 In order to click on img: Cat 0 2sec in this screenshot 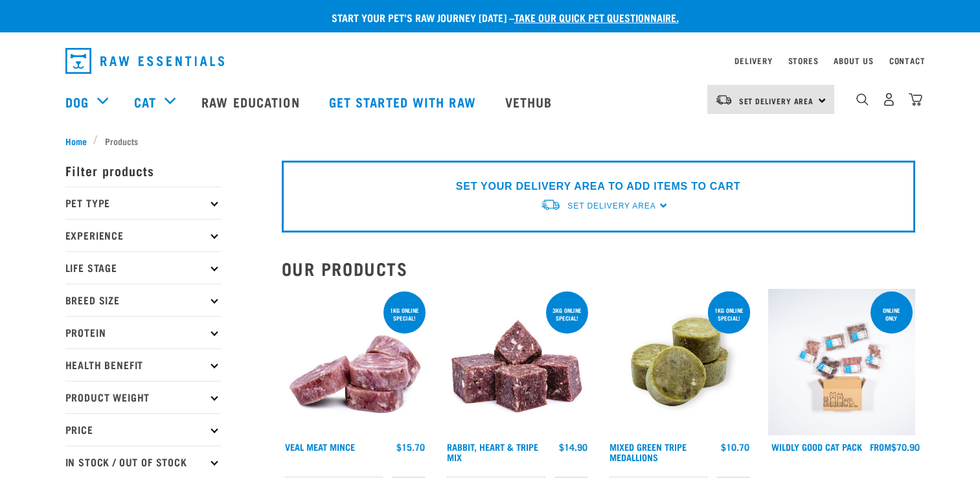, I will do `click(842, 362)`.